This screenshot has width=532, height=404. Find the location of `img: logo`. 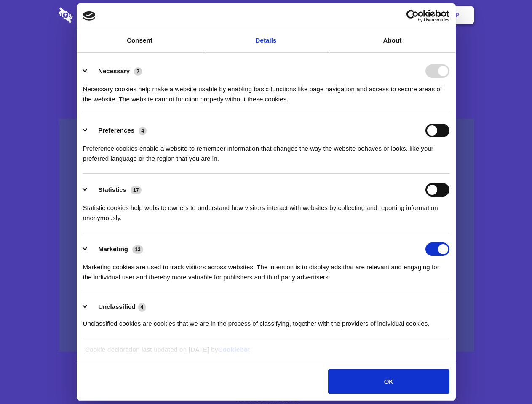

img: logo is located at coordinates (89, 16).